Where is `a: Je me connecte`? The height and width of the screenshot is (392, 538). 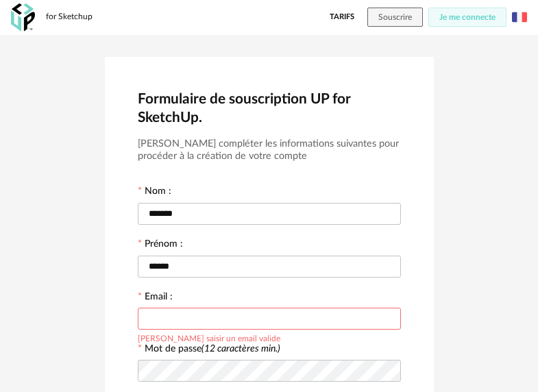 a: Je me connecte is located at coordinates (467, 17).